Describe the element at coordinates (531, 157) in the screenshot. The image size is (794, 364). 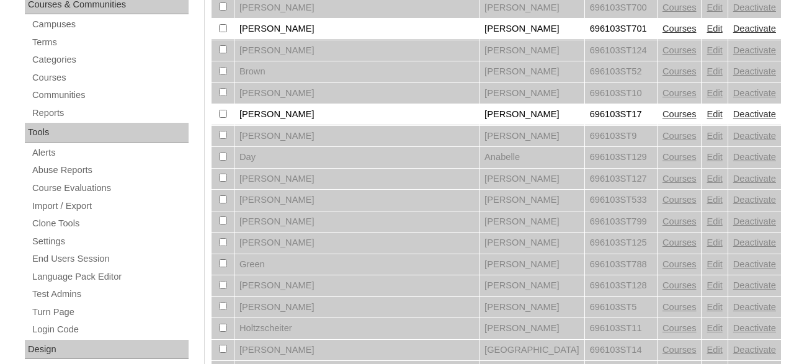
I see `td: Anabelle` at that location.